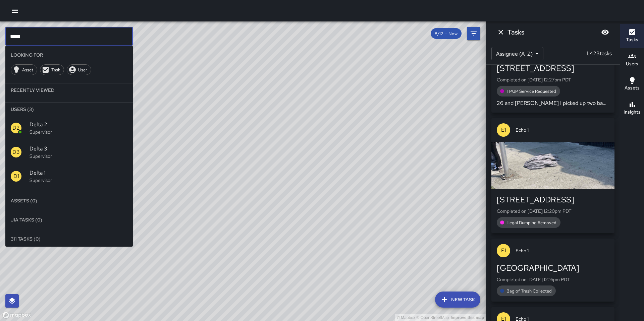 The height and width of the screenshot is (321, 644). I want to click on div: User, so click(79, 70).